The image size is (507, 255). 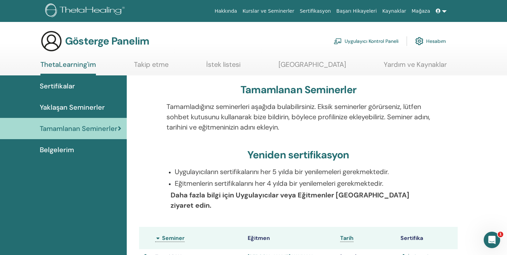 I want to click on font: İstek listesi, so click(x=223, y=64).